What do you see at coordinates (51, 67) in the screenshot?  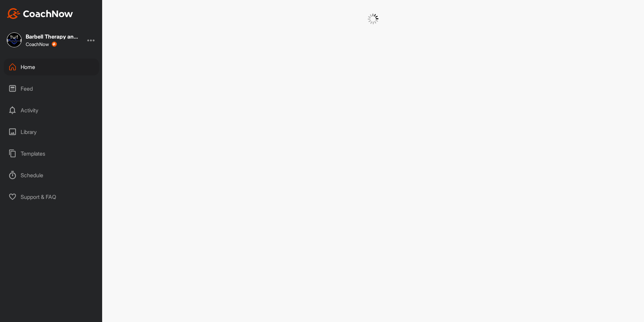 I see `div: Home` at bounding box center [51, 67].